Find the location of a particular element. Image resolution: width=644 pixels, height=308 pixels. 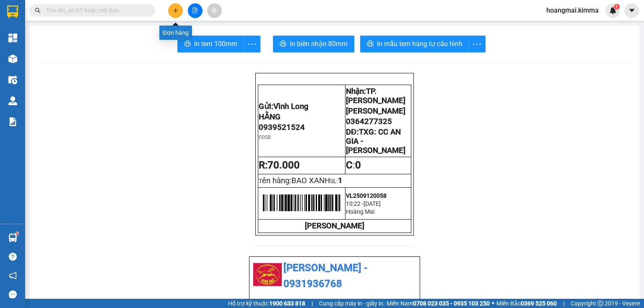

span: file-add is located at coordinates (195, 11).